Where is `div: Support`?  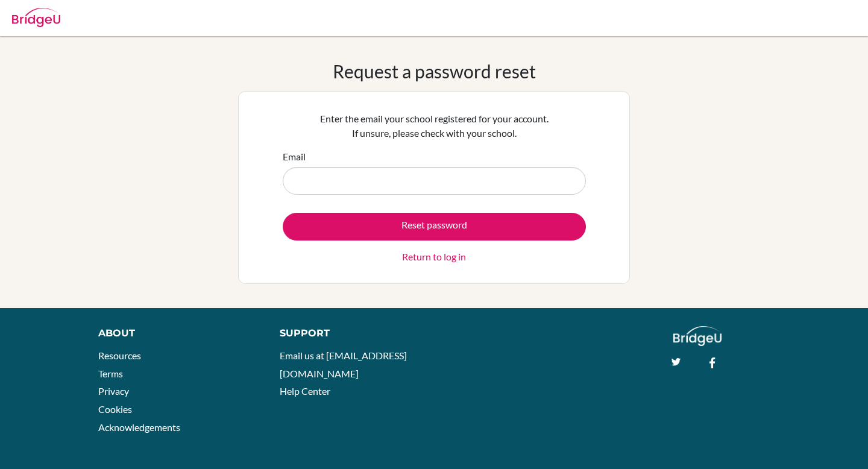 div: Support is located at coordinates (351, 333).